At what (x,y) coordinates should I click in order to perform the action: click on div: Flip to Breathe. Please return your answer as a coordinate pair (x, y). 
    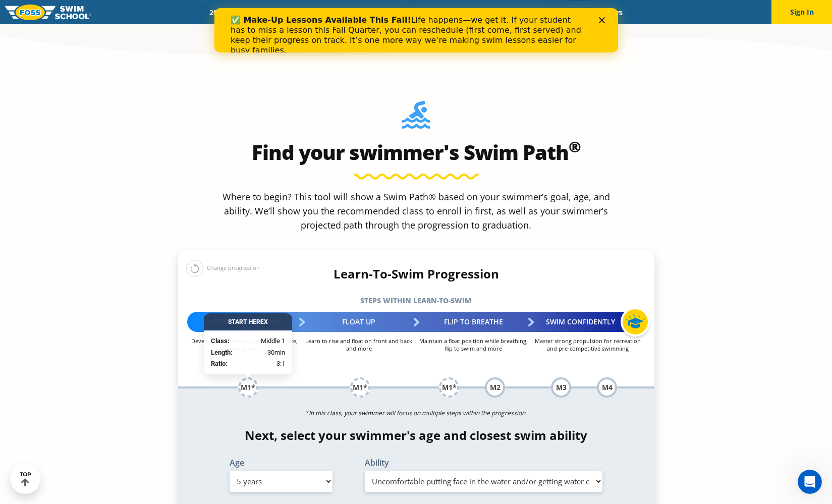
    Looking at the image, I should click on (473, 322).